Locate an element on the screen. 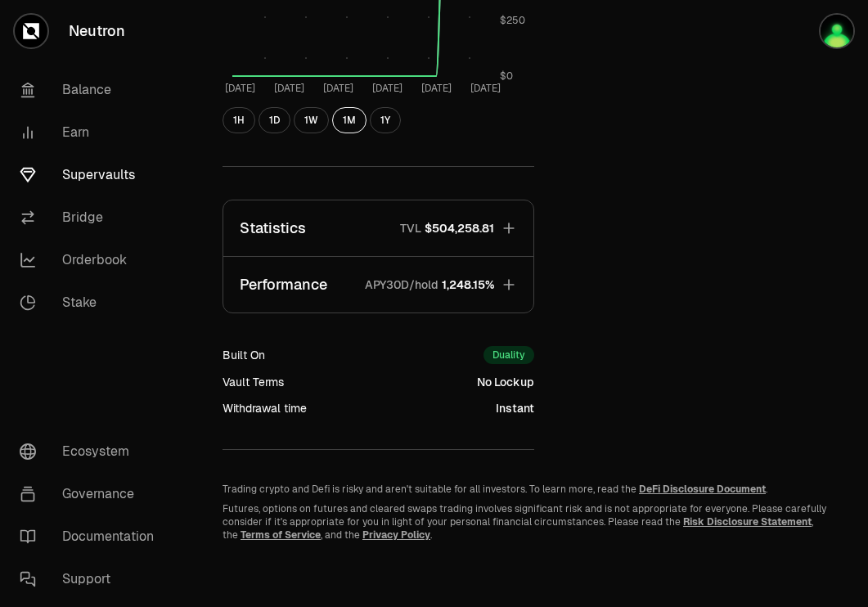 Image resolution: width=868 pixels, height=607 pixels. p: Performance is located at coordinates (283, 285).